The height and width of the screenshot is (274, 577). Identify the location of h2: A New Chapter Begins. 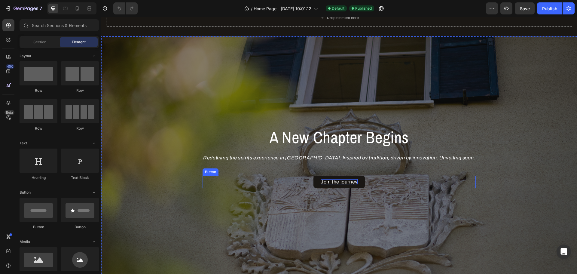
(238, 121).